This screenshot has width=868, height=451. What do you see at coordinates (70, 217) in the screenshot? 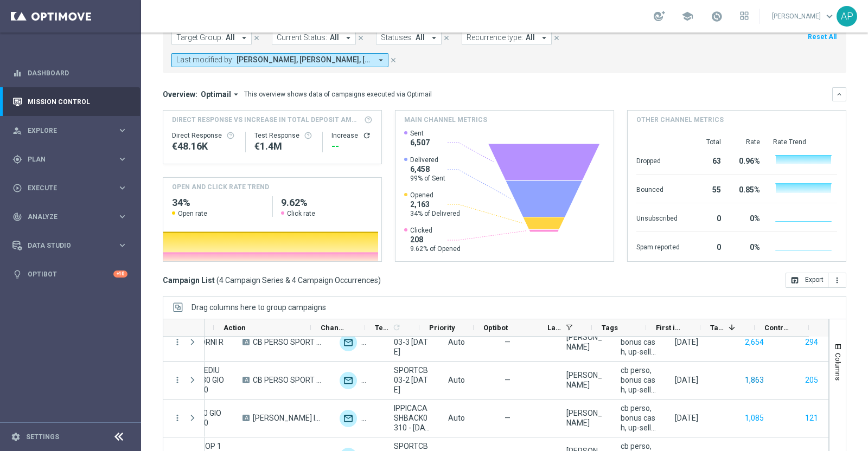
I see `button: track_changes Analyze keyboard_arrow_right` at bounding box center [70, 217].